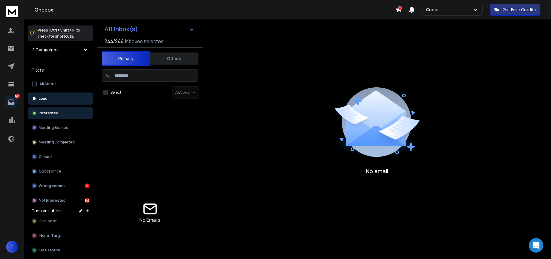  What do you see at coordinates (43, 98) in the screenshot?
I see `p: Lead` at bounding box center [43, 98].